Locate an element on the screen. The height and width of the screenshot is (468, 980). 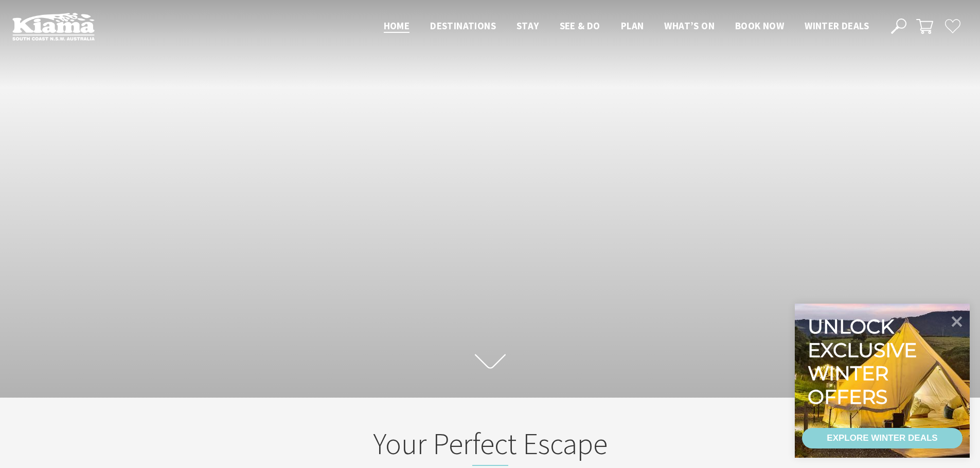
nav: Main Menu is located at coordinates (626, 26).